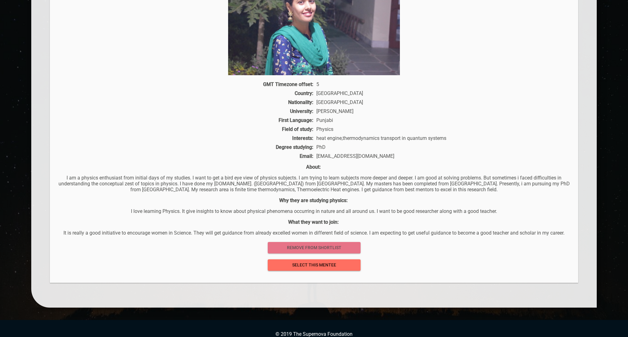 The height and width of the screenshot is (337, 628). Describe the element at coordinates (185, 138) in the screenshot. I see `div: Interests:` at that location.